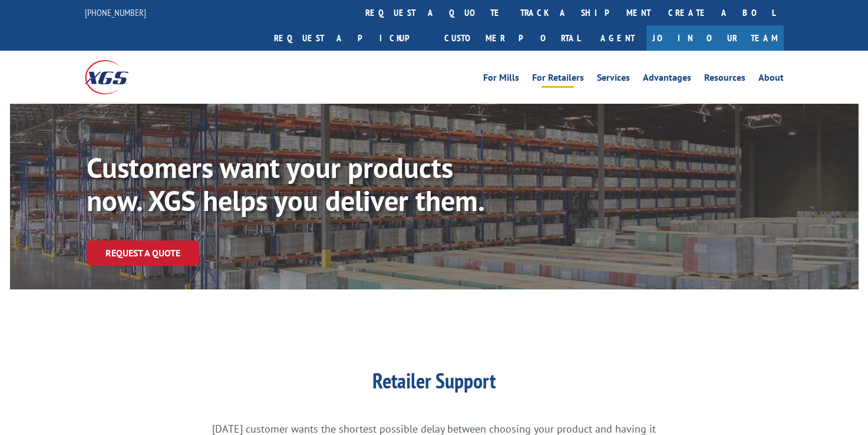  I want to click on p: Customers want your products now. XGS helps you deliver them., so click(298, 184).